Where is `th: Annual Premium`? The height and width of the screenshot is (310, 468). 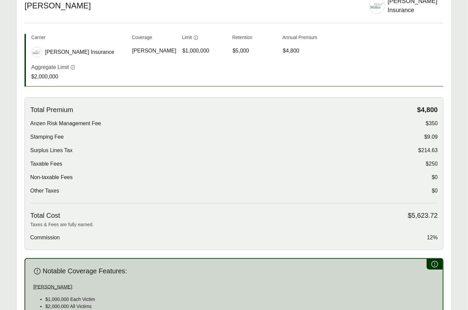 th: Annual Premium is located at coordinates (305, 39).